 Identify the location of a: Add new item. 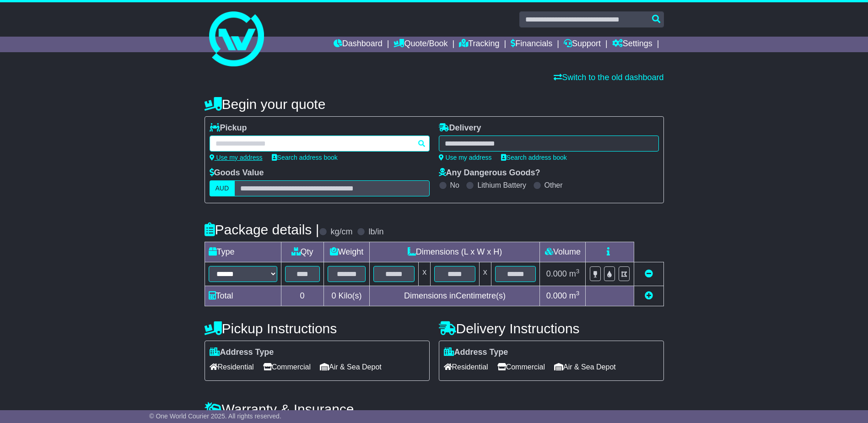
(649, 296).